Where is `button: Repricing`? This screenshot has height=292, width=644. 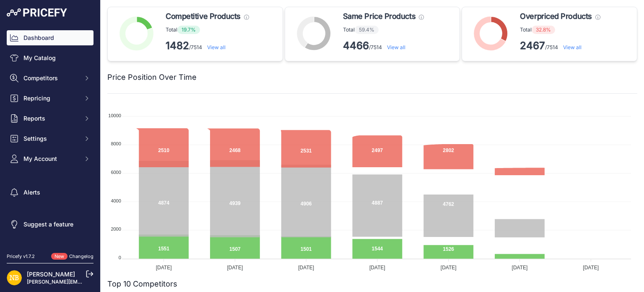 button: Repricing is located at coordinates (50, 99).